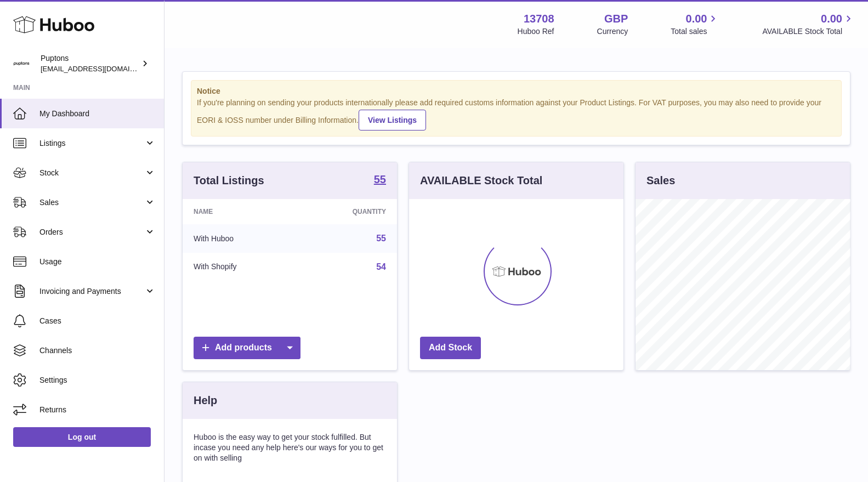 Image resolution: width=868 pixels, height=482 pixels. What do you see at coordinates (240, 212) in the screenshot?
I see `th: Name` at bounding box center [240, 212].